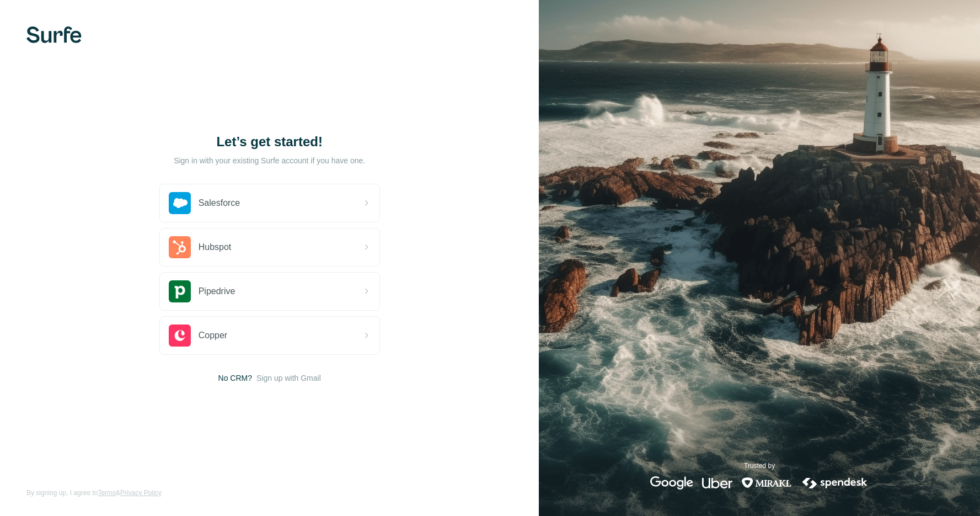 This screenshot has width=980, height=516. Describe the element at coordinates (767, 483) in the screenshot. I see `img: mirakl's logo` at that location.